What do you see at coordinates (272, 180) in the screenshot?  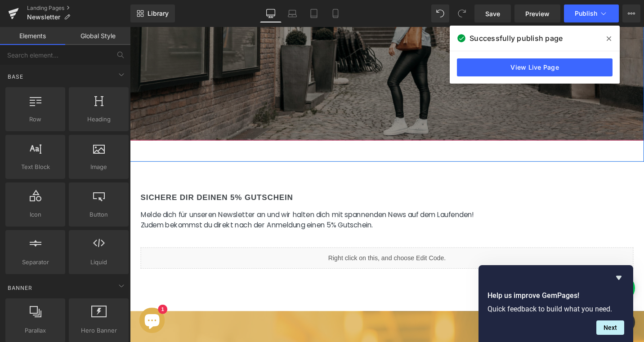 I see `h2: SICHERE DIR DEINEN 5% Gutschein` at bounding box center [272, 180].